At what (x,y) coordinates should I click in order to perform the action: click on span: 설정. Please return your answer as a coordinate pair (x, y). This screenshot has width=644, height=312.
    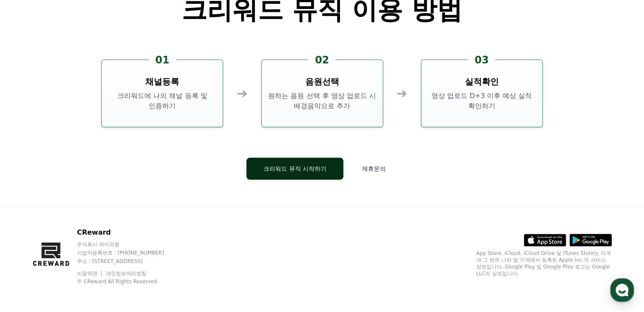
    Looking at the image, I should click on (136, 258).